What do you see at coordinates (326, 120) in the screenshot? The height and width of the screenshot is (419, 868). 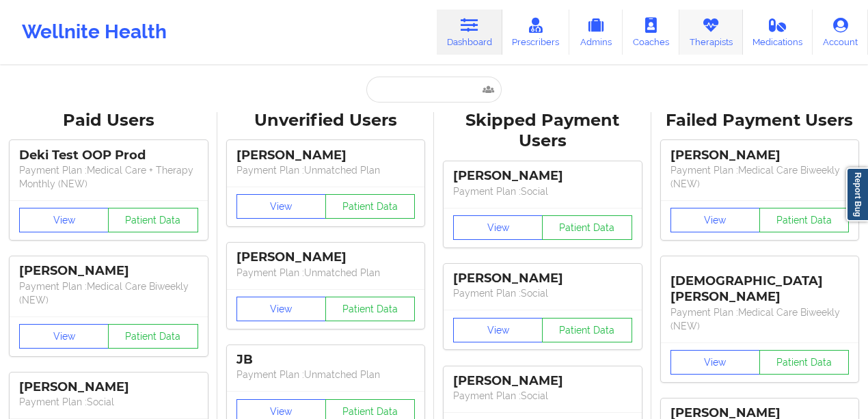 I see `div: Unverified Users` at bounding box center [326, 120].